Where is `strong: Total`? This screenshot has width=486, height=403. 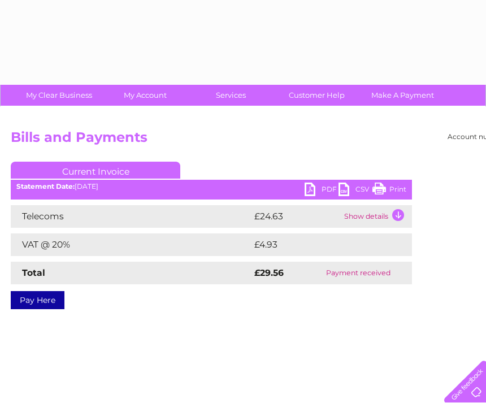 strong: Total is located at coordinates (33, 273).